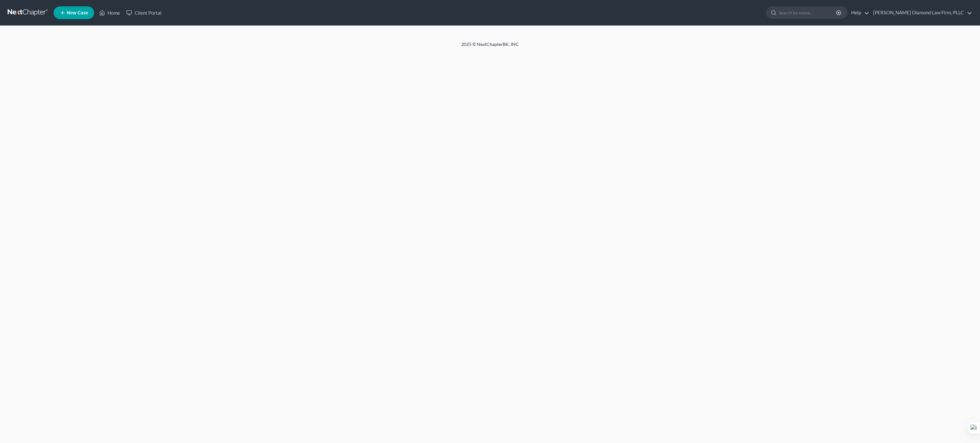 This screenshot has height=443, width=980. Describe the element at coordinates (808, 12) in the screenshot. I see `input: Search by name...` at that location.